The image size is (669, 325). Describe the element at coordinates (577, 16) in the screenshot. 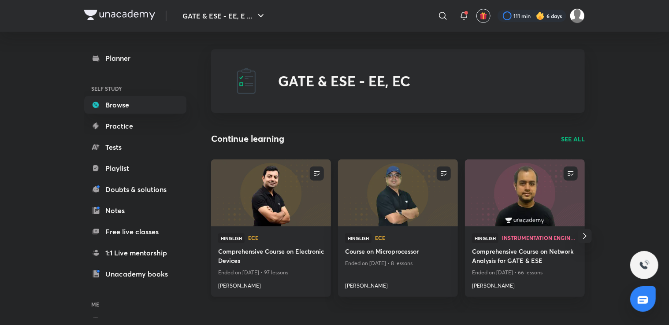

I see `img: Avantika Choudhary` at that location.